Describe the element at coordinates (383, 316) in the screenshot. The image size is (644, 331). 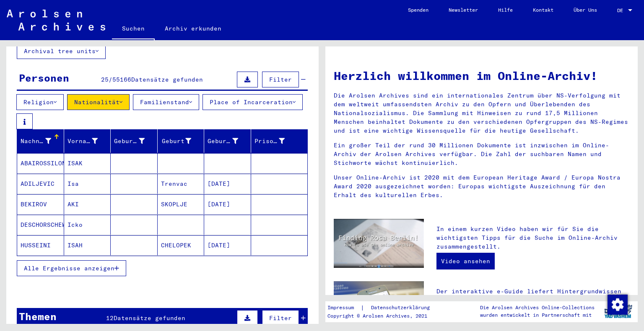
I see `p: Copyright © Arolsen Archives, 2021` at that location.